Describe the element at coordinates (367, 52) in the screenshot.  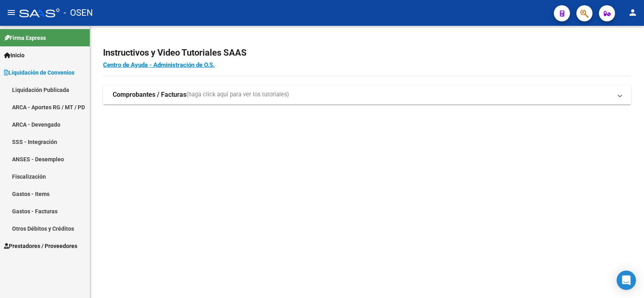
I see `h2: Instructivos y Video Tutoriales SAAS` at that location.